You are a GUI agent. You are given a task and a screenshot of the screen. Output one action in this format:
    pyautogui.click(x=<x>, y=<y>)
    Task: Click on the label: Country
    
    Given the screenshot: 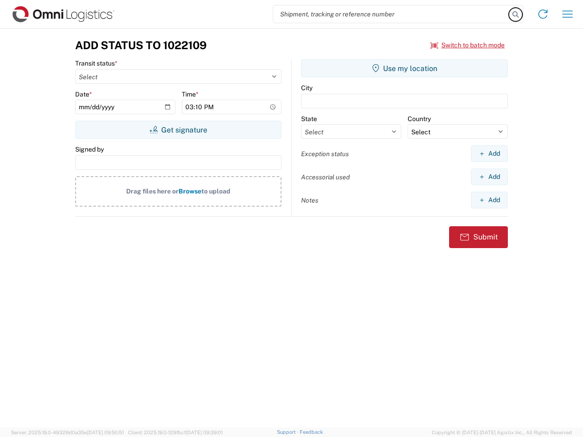 What is the action you would take?
    pyautogui.click(x=419, y=119)
    